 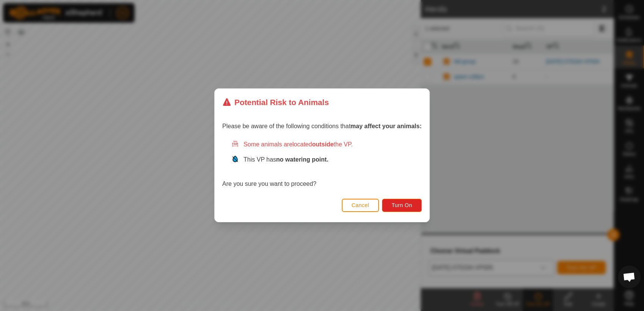 I want to click on div: Are you sure you want to proceed?, so click(x=322, y=164).